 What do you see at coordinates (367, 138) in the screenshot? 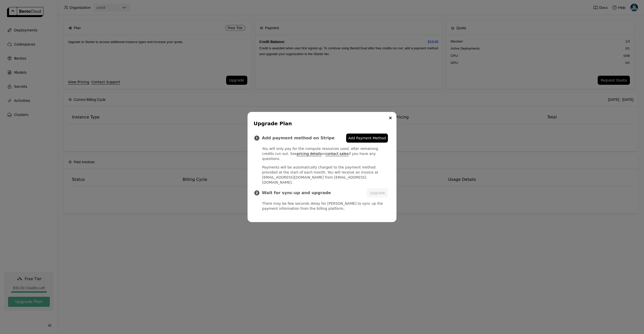
I see `a: Add Payment Method` at bounding box center [367, 138].